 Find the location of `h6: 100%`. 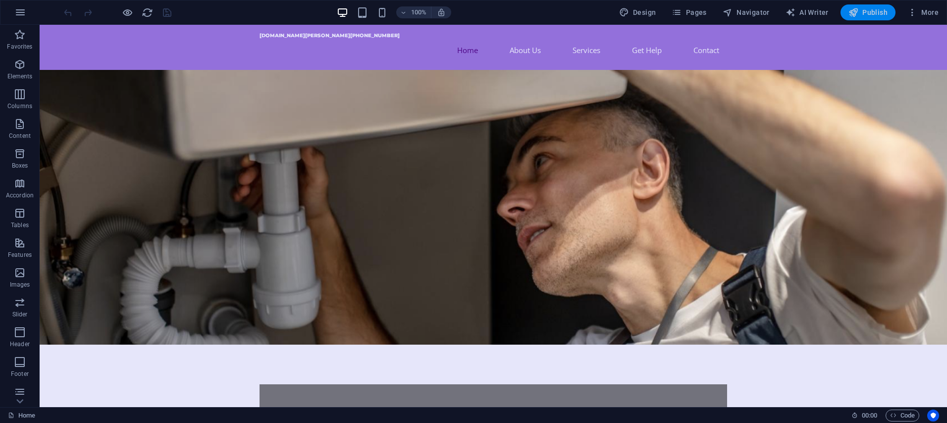

h6: 100% is located at coordinates (419, 12).